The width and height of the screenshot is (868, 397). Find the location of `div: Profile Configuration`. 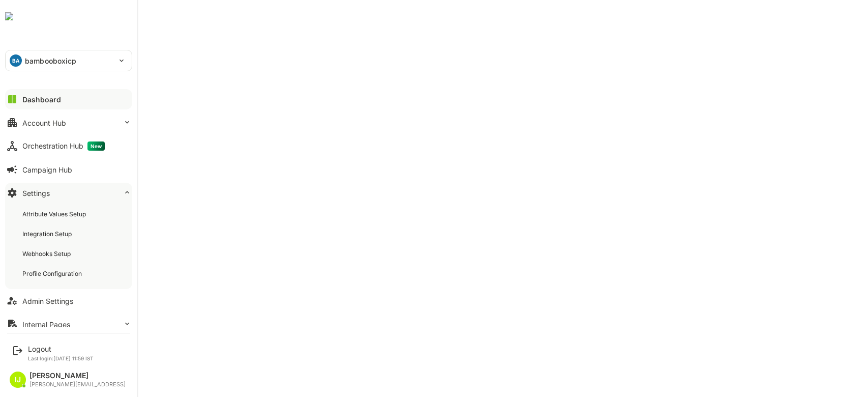

div: Profile Configuration is located at coordinates (53, 273).